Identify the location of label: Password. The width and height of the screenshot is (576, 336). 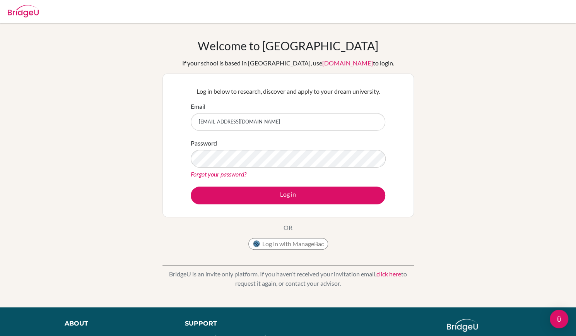
(204, 143).